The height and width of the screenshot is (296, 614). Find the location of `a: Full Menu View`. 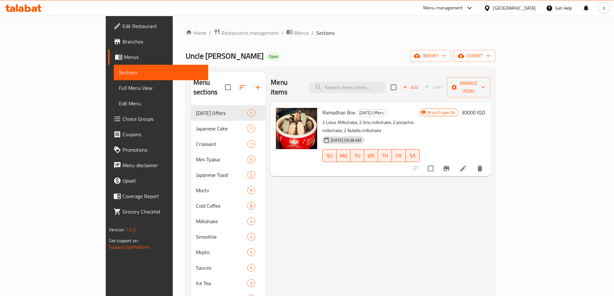

a: Full Menu View is located at coordinates (161, 88).